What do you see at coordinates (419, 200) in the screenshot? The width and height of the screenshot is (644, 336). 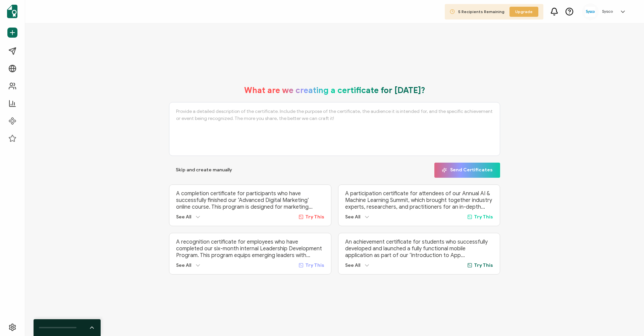 I see `p: A participation certificate for attendees of our Annual AI & Machine Learning Summit, which broug...` at bounding box center [419, 200].